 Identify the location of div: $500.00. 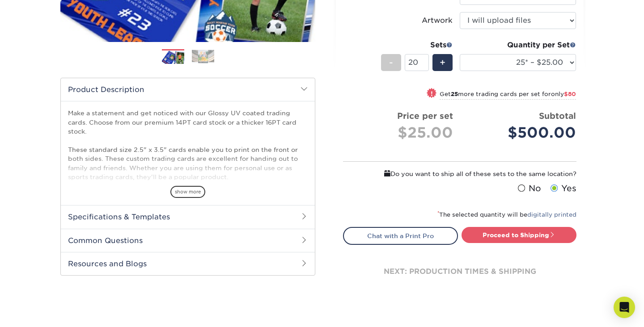
(521, 132).